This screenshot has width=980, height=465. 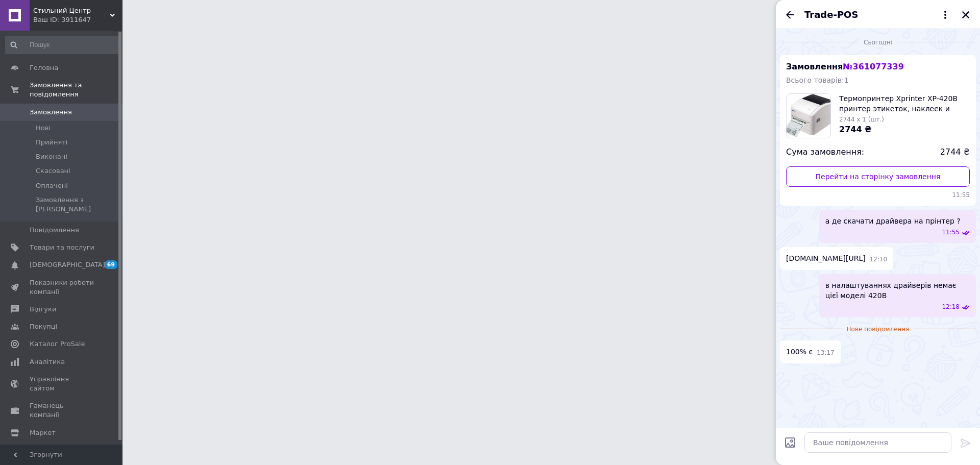 I want to click on span: 12:18 12.09.2025, so click(x=950, y=306).